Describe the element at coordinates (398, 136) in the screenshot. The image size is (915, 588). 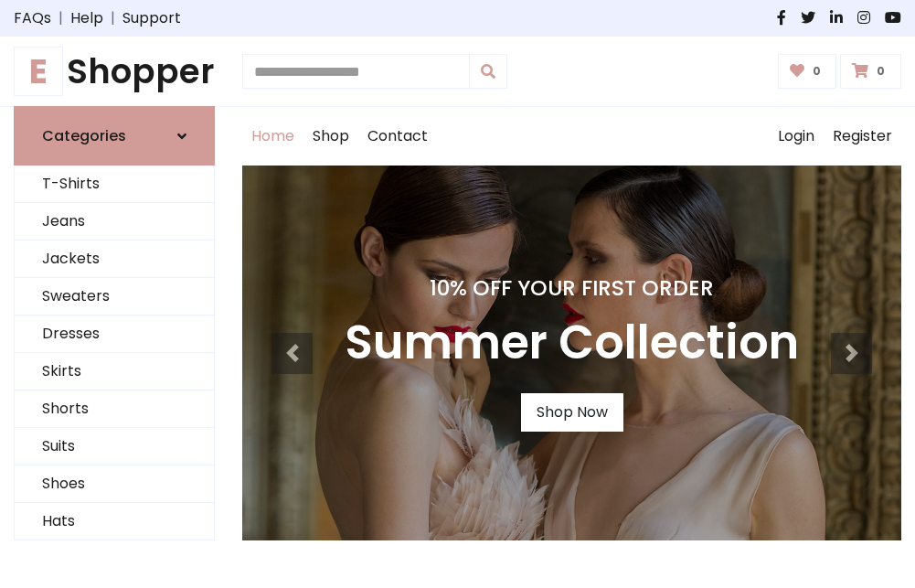
I see `a: Contact` at that location.